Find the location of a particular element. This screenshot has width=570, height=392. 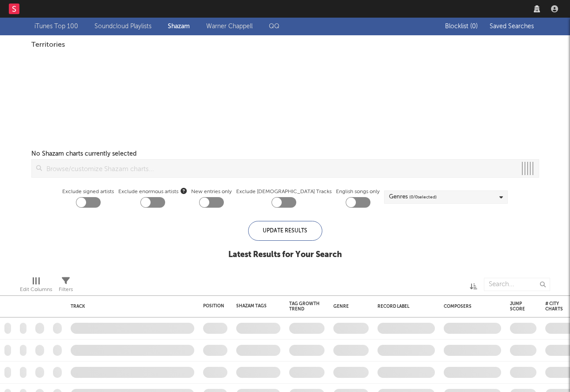

label: English songs only is located at coordinates (358, 192).